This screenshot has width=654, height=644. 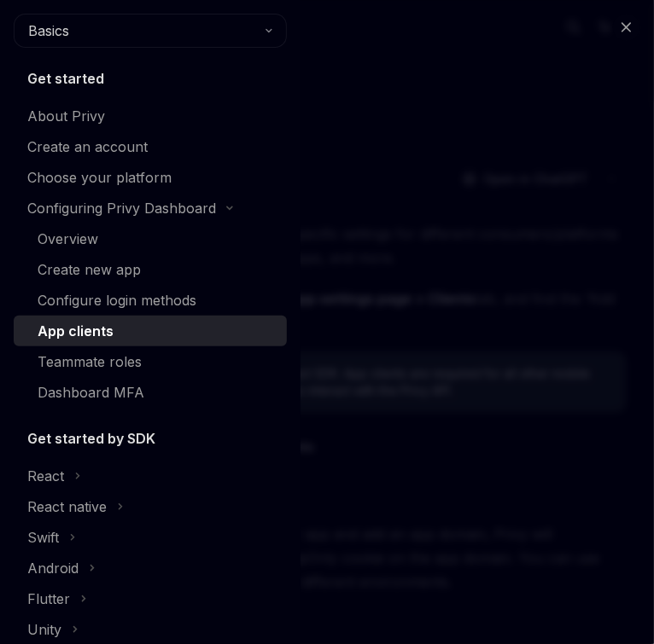 What do you see at coordinates (151, 177) in the screenshot?
I see `a: Choose your platform` at bounding box center [151, 177].